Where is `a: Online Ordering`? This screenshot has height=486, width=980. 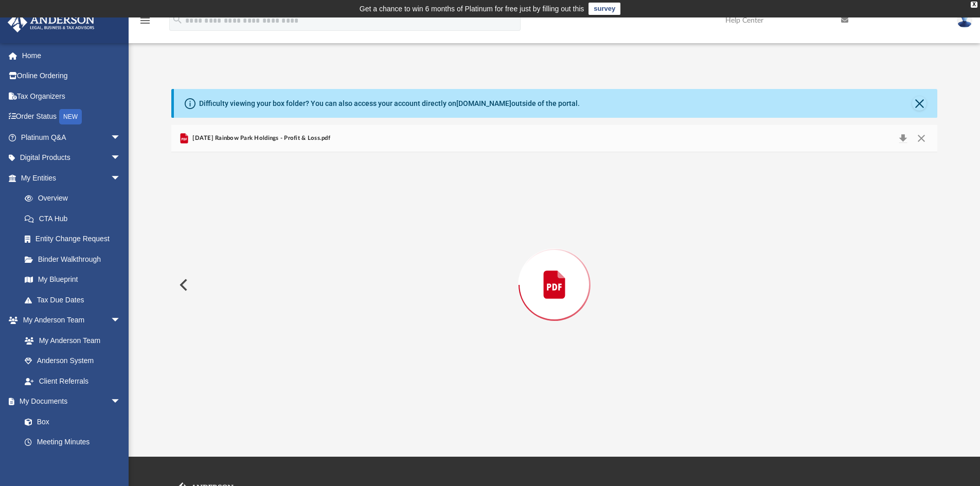
a: Online Ordering is located at coordinates (71, 76).